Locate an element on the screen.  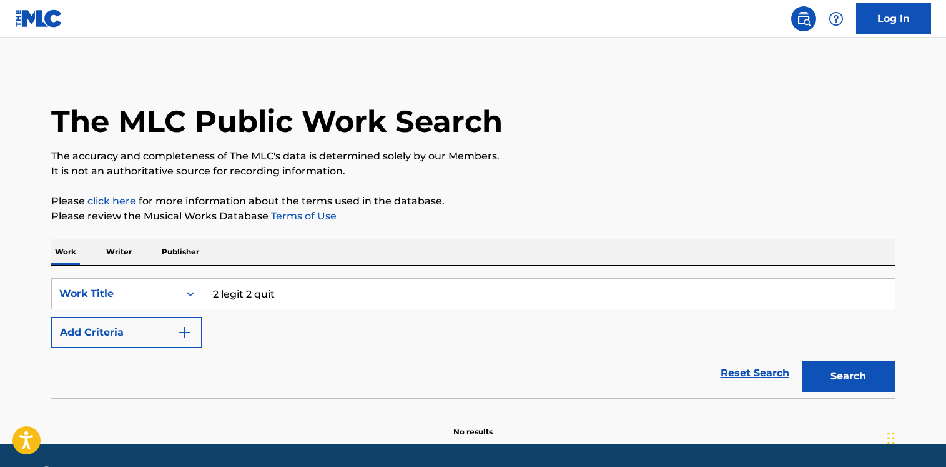
p: Work is located at coordinates (66, 252).